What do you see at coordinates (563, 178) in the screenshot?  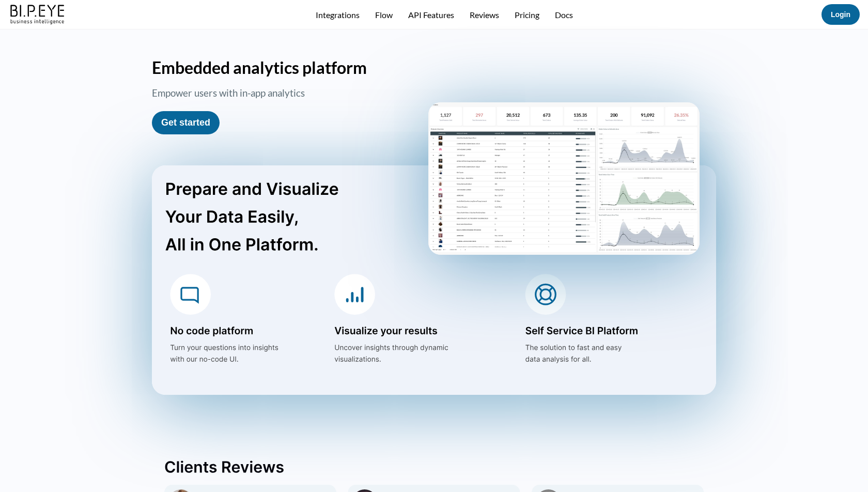 I see `img: homePageScreen2.png` at bounding box center [563, 178].